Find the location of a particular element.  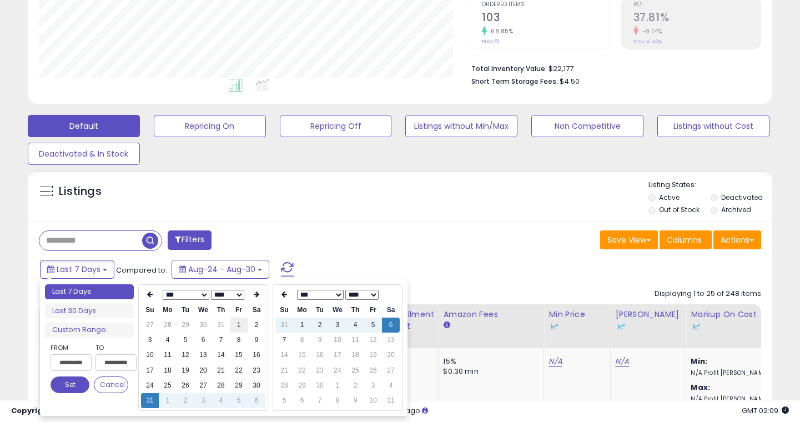

div: Some or all of the values in this column are provided from Inventory Lab. is located at coordinates (648, 326).